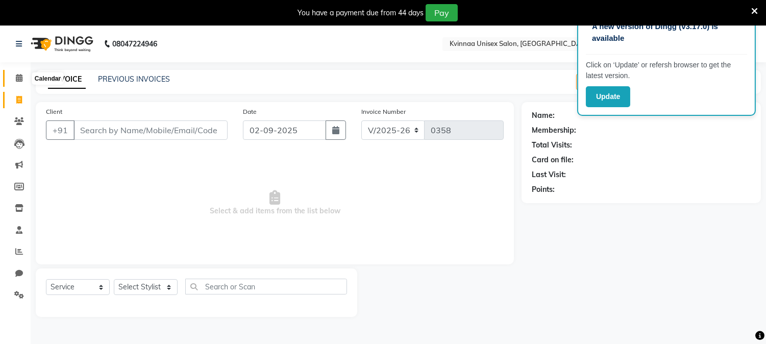 This screenshot has height=344, width=766. I want to click on div: Total Visits:, so click(552, 145).